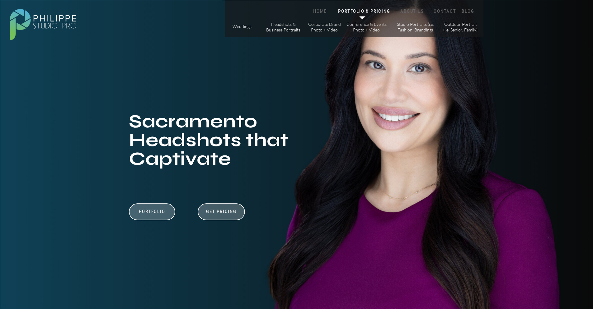 The width and height of the screenshot is (593, 309). What do you see at coordinates (445, 11) in the screenshot?
I see `a: CONTACT` at bounding box center [445, 11].